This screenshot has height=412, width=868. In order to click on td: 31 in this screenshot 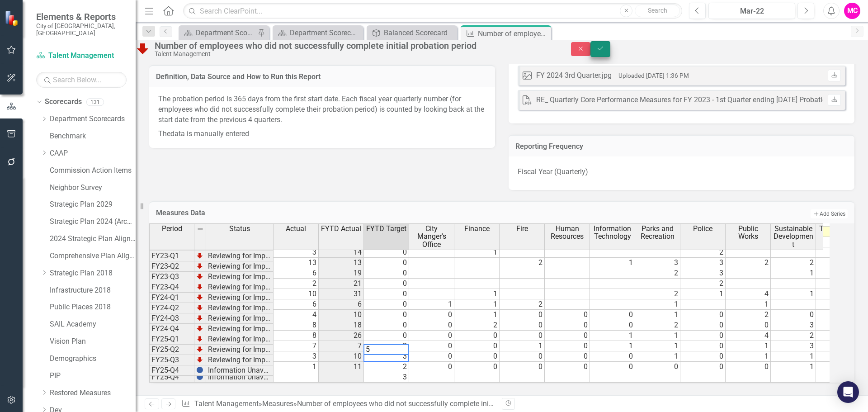, I will do `click(341, 294)`.